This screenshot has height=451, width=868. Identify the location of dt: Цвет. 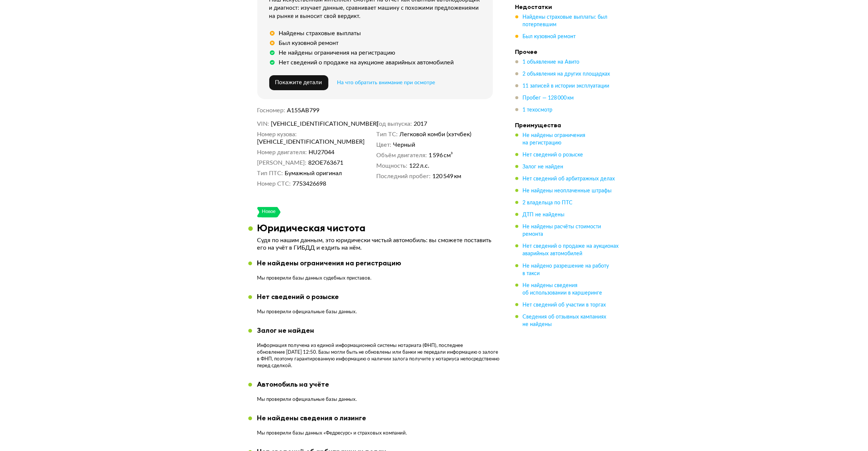
(384, 145).